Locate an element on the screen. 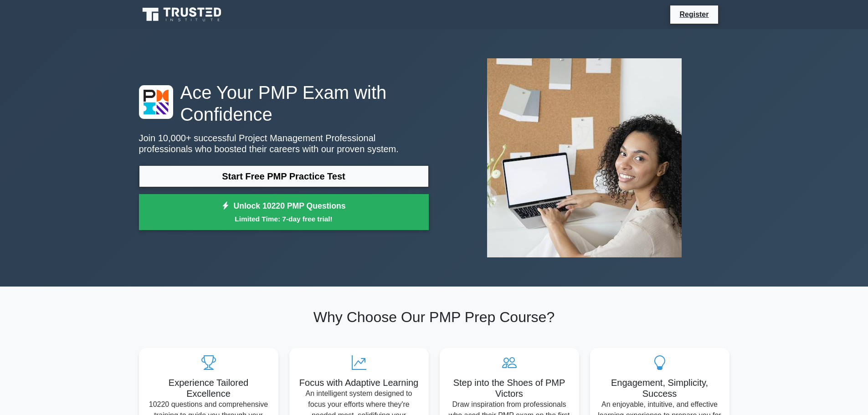  h5: Experience Tailored Excellence is located at coordinates (208, 388).